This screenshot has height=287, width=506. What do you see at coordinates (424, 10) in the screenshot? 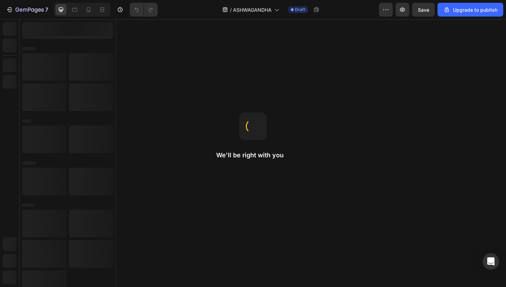
I see `span: Save` at bounding box center [424, 10].